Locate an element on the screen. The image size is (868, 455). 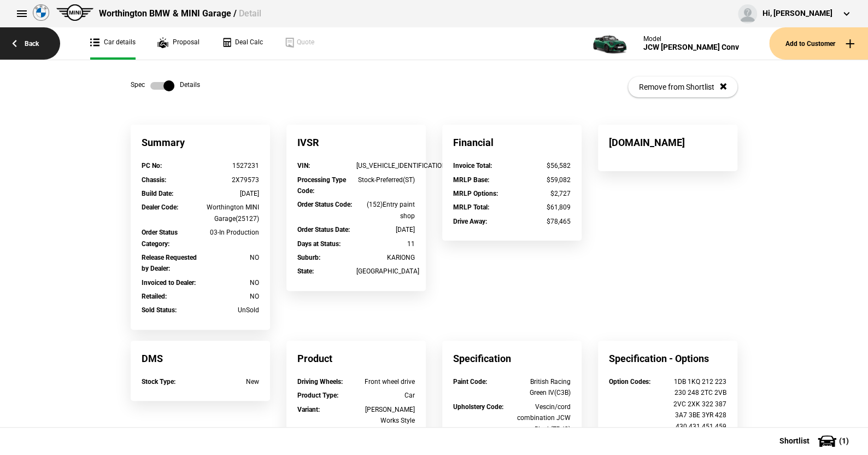
strong: Release Requested by Dealer : is located at coordinates (169, 263).